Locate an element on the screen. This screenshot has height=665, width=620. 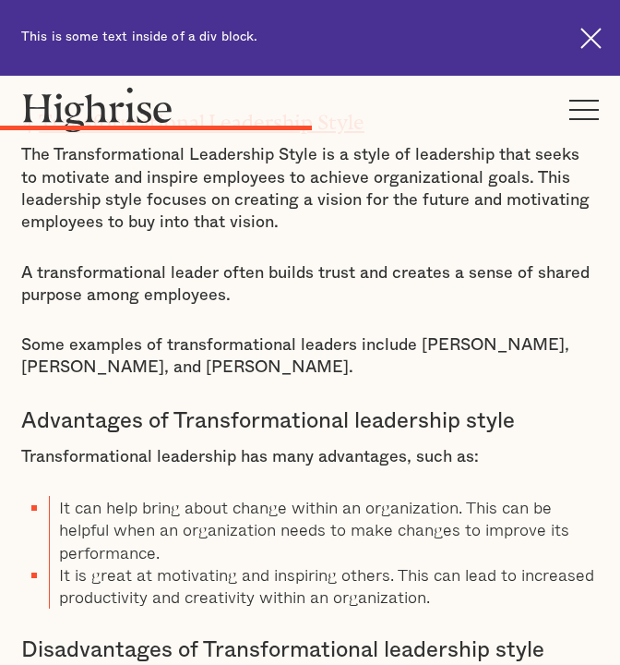
p: The Transformational Leadership Style is a style of leadership that seeks to motivate and inspire... is located at coordinates (310, 188).